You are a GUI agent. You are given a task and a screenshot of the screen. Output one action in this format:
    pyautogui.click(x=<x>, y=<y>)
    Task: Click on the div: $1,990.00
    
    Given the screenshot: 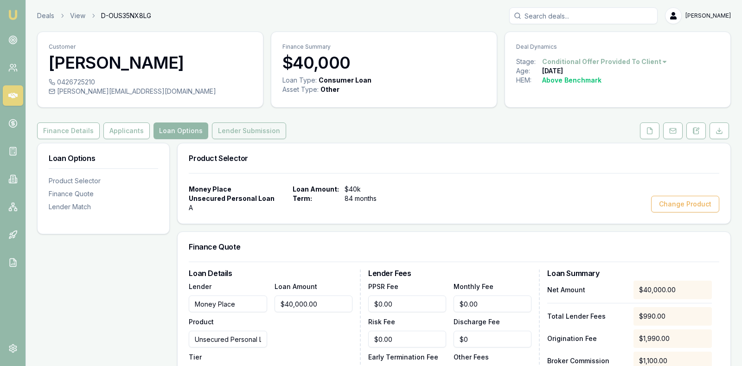 What is the action you would take?
    pyautogui.click(x=673, y=339)
    